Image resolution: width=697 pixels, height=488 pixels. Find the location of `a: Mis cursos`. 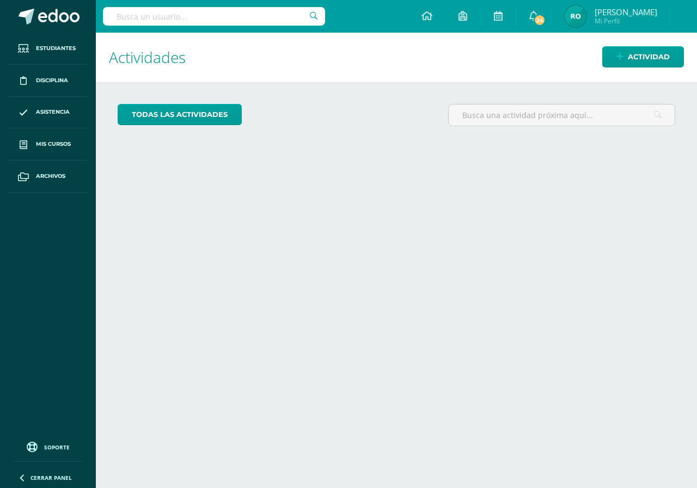

a: Mis cursos is located at coordinates (48, 144).